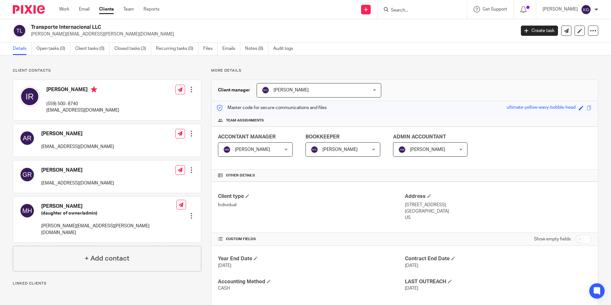 The width and height of the screenshot is (611, 305). I want to click on h2: Transporte Internacional LLC, so click(223, 27).